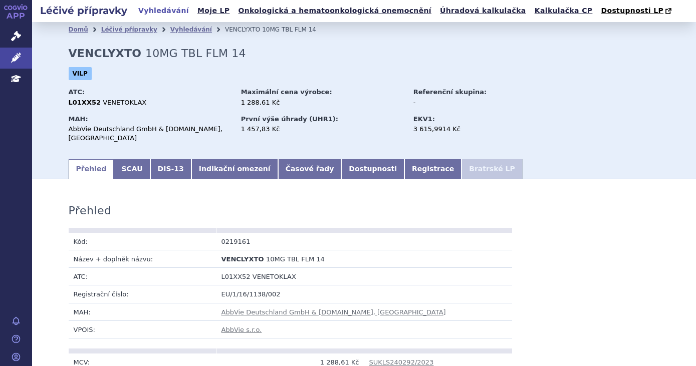 The width and height of the screenshot is (696, 366). I want to click on strong: ATC:, so click(77, 92).